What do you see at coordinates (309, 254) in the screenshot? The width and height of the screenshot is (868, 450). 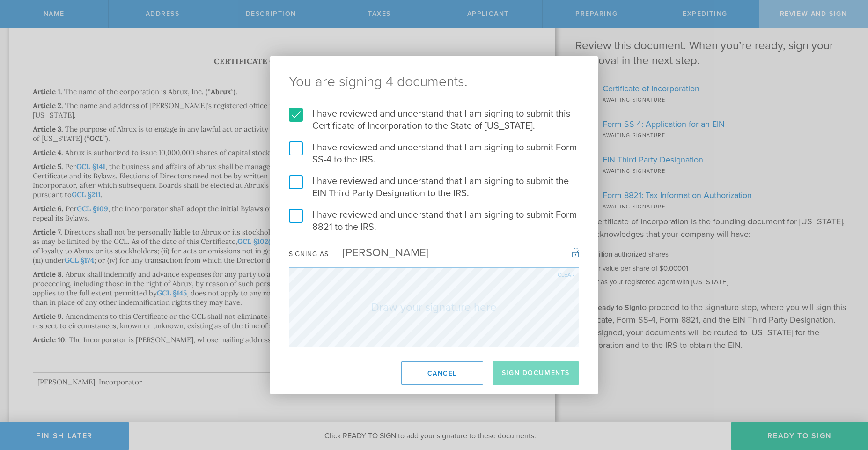 I see `div: Signing as` at bounding box center [309, 254].